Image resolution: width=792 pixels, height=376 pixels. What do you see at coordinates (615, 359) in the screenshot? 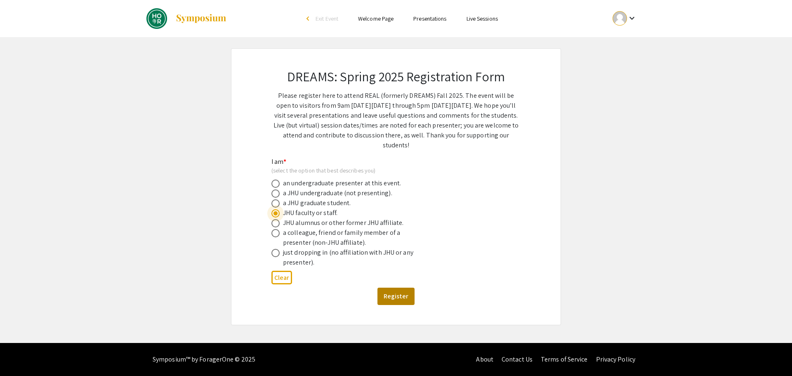
I see `a: Privacy Policy` at bounding box center [615, 359].